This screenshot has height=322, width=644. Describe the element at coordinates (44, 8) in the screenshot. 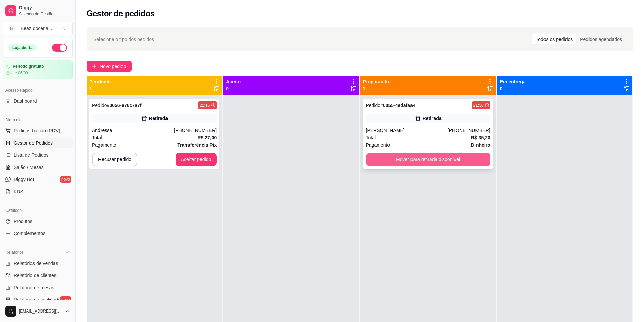

I see `span: Diggy` at that location.